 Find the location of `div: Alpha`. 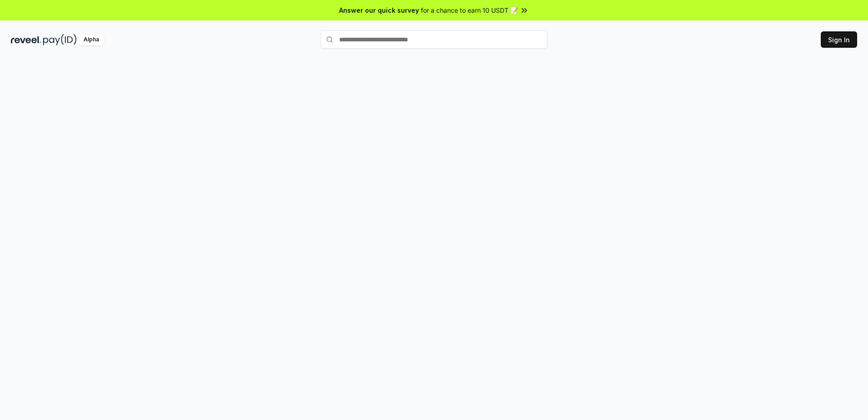

div: Alpha is located at coordinates (91, 40).